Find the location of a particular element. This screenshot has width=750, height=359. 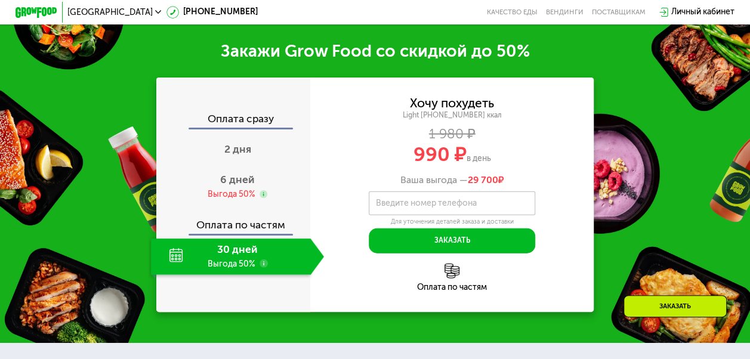

div: 1 980 ₽ is located at coordinates (452, 134).